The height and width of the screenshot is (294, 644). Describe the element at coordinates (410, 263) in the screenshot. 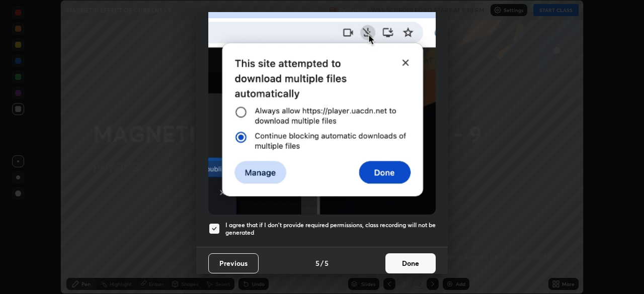

I see `button: Done` at that location.